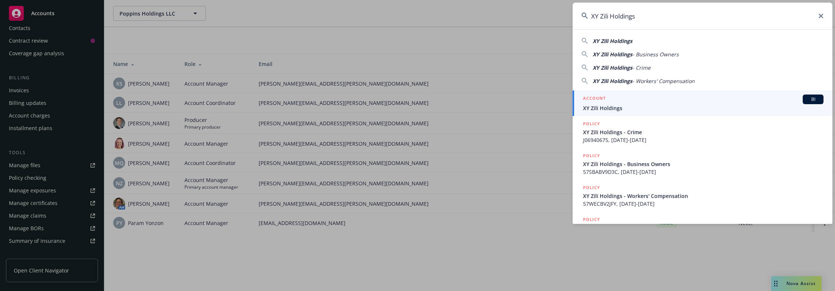  What do you see at coordinates (656, 54) in the screenshot?
I see `span: - Business Owners` at bounding box center [656, 54].